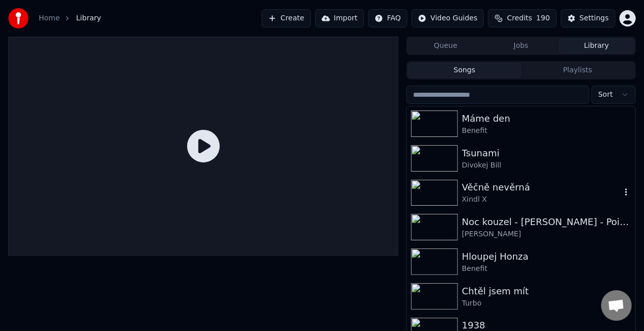 The width and height of the screenshot is (644, 331). I want to click on div: Tsunami, so click(547, 153).